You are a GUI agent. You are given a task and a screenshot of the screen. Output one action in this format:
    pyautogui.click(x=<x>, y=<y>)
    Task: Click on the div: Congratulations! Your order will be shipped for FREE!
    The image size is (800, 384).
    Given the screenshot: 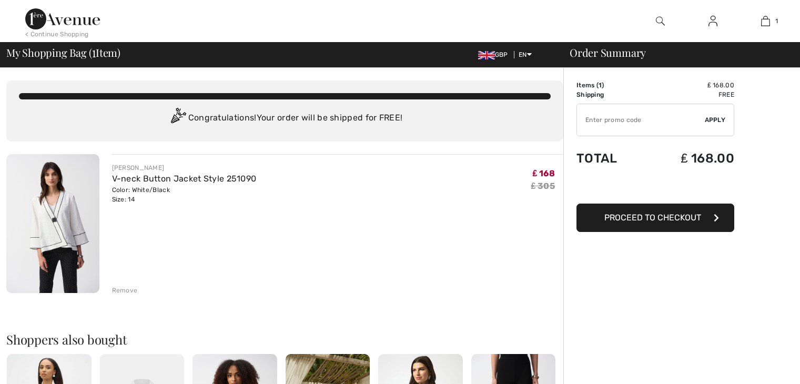 What is the action you would take?
    pyautogui.click(x=285, y=118)
    